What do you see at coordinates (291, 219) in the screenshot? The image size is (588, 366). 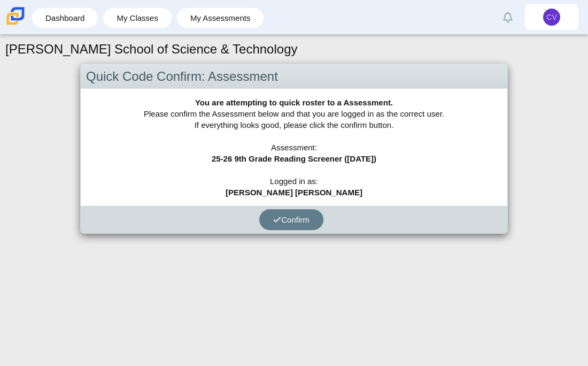 I see `button: Confirm` at bounding box center [291, 219].